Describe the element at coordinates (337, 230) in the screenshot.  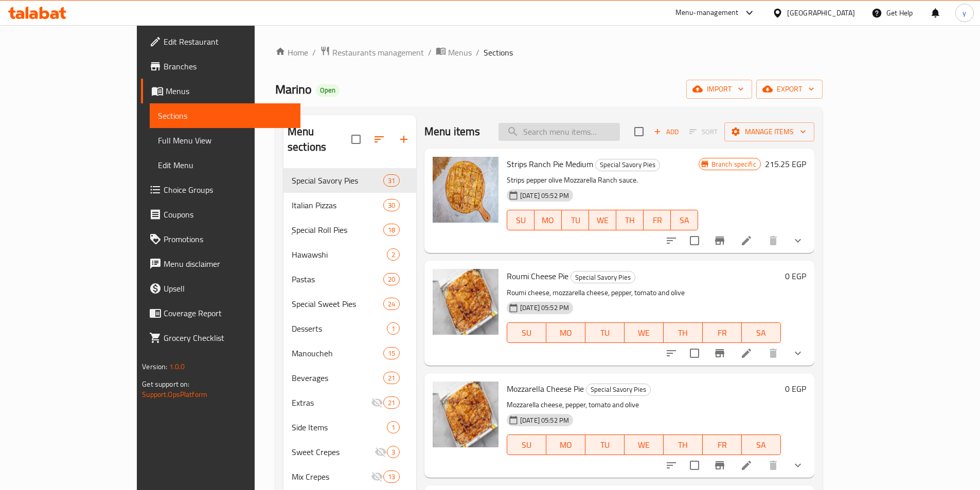
I see `div: ٍSpecial Roll Pies` at that location.